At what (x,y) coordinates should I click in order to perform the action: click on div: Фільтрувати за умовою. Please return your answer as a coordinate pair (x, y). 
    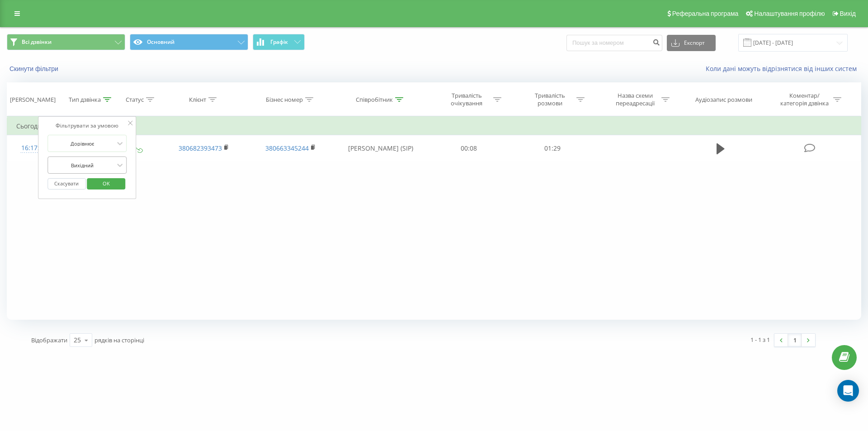
    Looking at the image, I should click on (87, 125).